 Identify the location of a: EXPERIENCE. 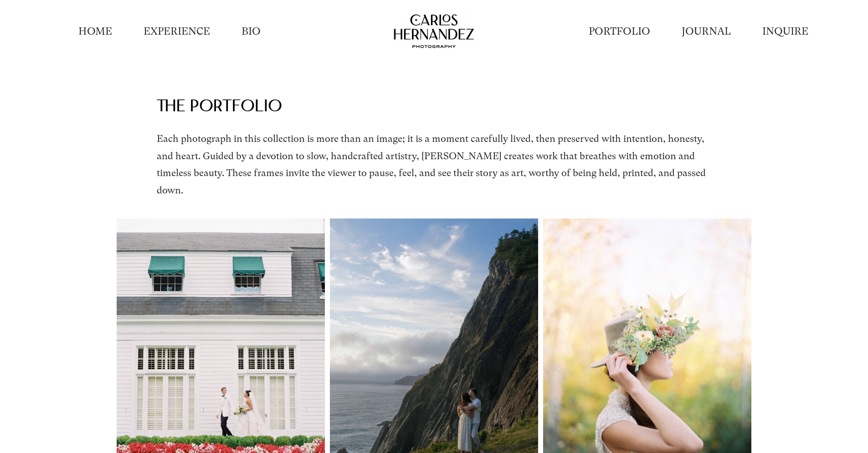
(177, 31).